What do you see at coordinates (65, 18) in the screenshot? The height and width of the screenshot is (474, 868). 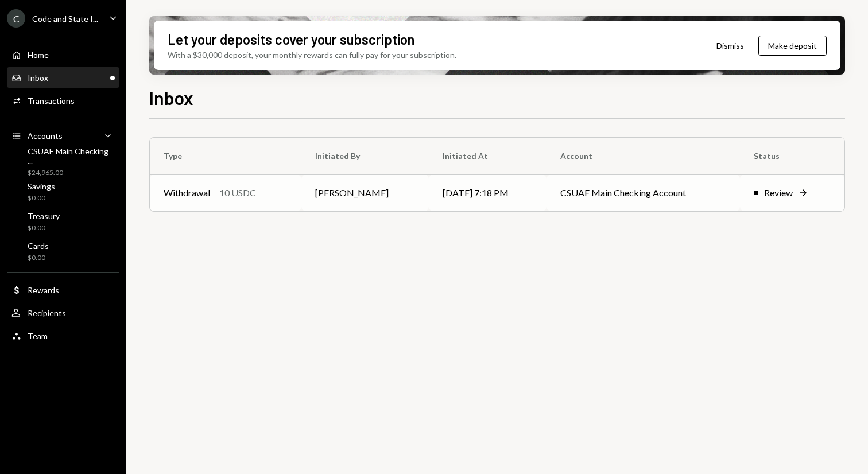 I see `div: Code and State I...` at bounding box center [65, 18].